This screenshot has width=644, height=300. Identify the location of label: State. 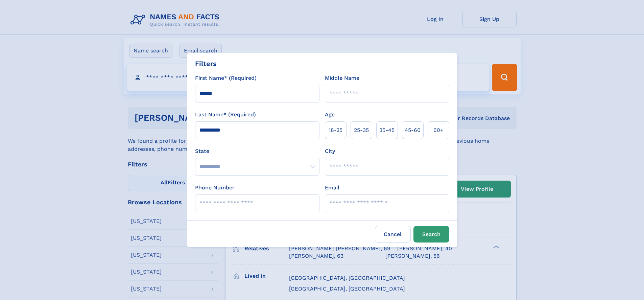
(258, 151).